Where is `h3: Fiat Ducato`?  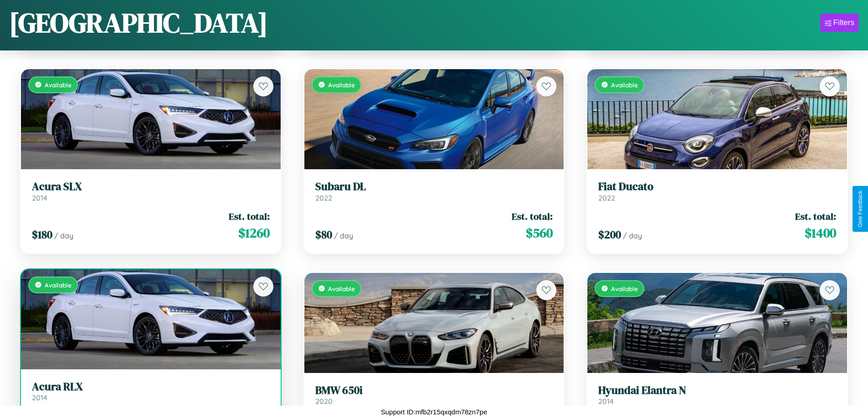 h3: Fiat Ducato is located at coordinates (717, 187).